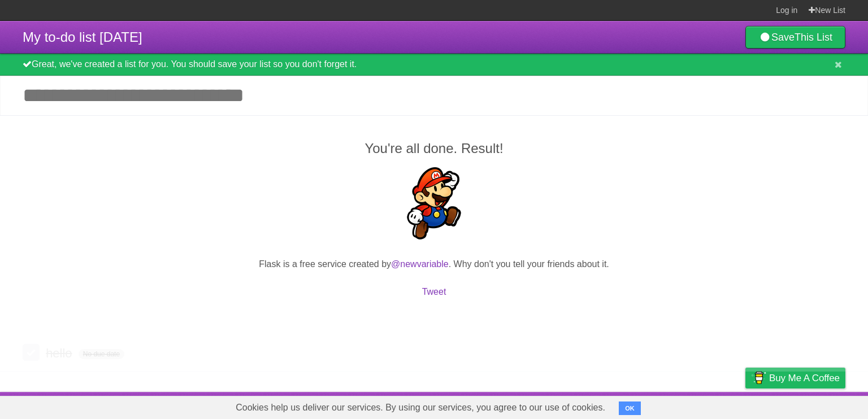 This screenshot has height=419, width=868. I want to click on label: Done, so click(31, 352).